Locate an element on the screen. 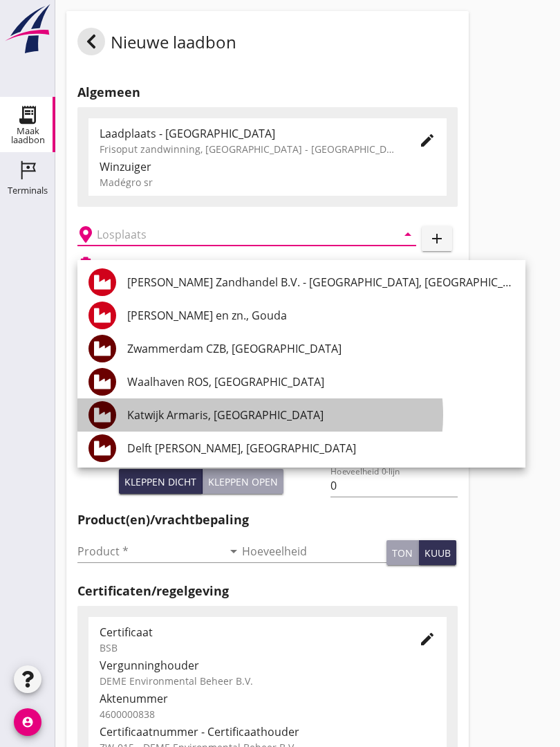 The width and height of the screenshot is (560, 747). div: 4600000838 is located at coordinates (267, 714).